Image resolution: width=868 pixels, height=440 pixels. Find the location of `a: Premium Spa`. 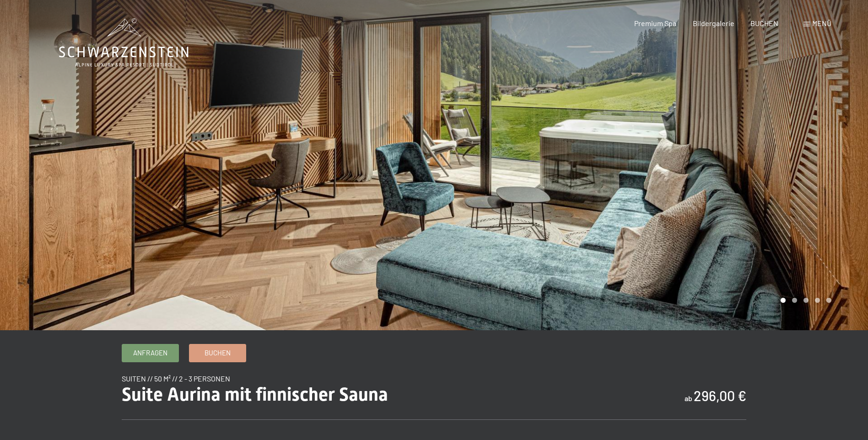

a: Premium Spa is located at coordinates (655, 23).